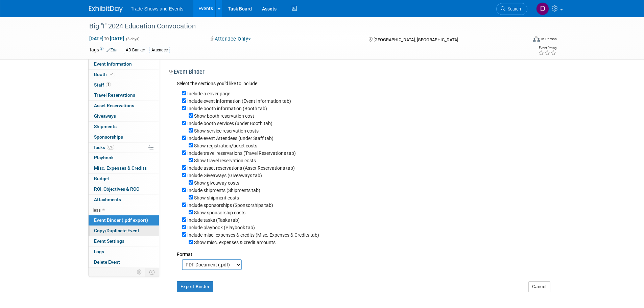 The height and width of the screenshot is (308, 644). Describe the element at coordinates (124, 64) in the screenshot. I see `a: Event Information` at that location.